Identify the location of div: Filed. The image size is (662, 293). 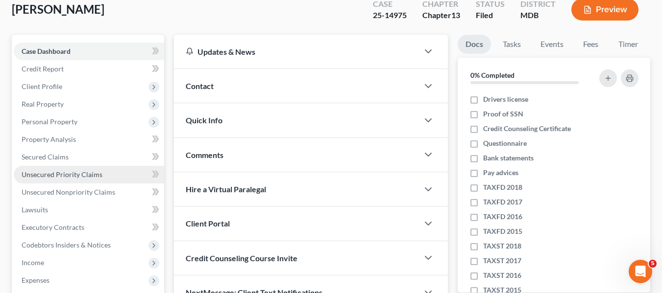
(490, 15).